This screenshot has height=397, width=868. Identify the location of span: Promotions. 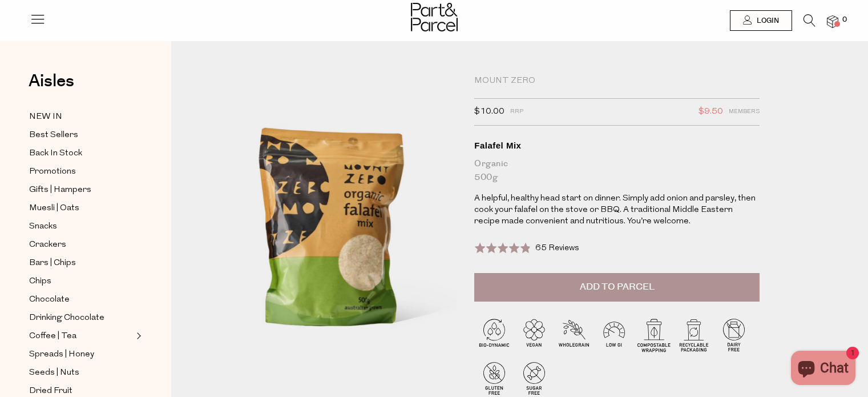
(52, 172).